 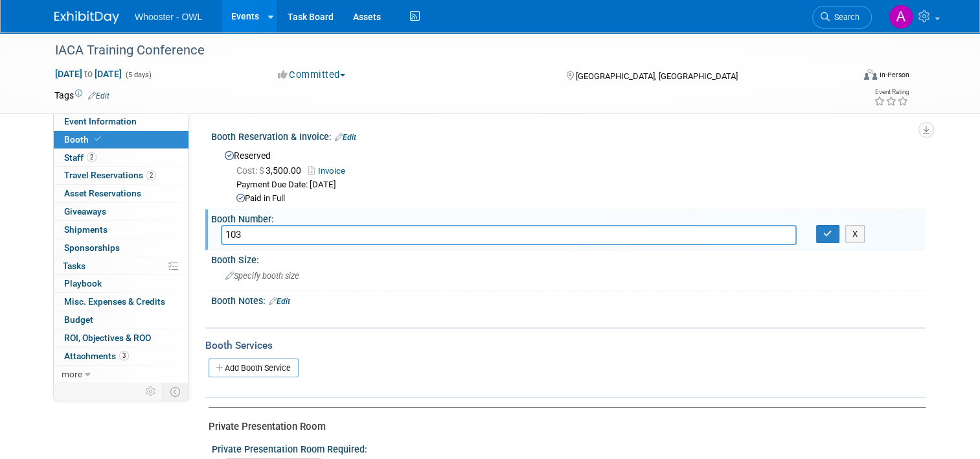 I want to click on span: Staff, so click(x=80, y=157).